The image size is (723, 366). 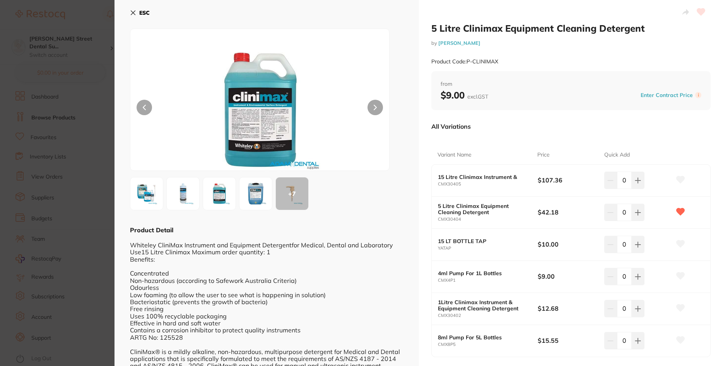 I want to click on b: 4ml Pump For 1L Bottles, so click(x=482, y=273).